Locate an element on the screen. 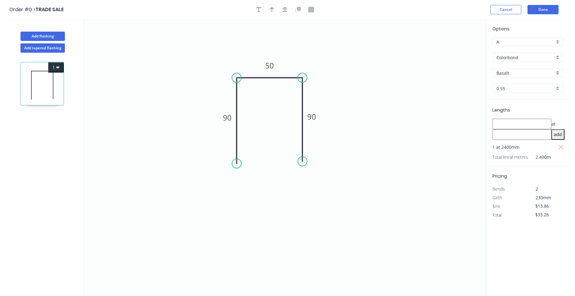 This screenshot has height=296, width=575. button: Add flashing is located at coordinates (43, 36).